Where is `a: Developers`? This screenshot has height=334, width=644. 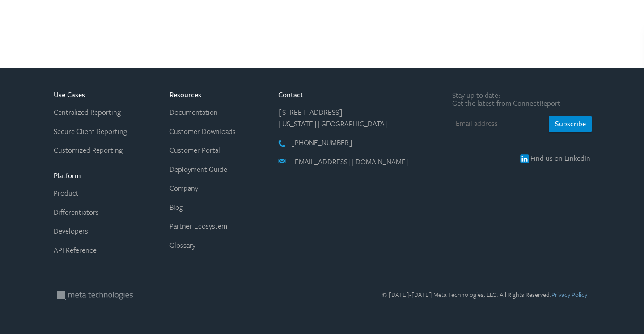
a: Developers is located at coordinates (71, 231).